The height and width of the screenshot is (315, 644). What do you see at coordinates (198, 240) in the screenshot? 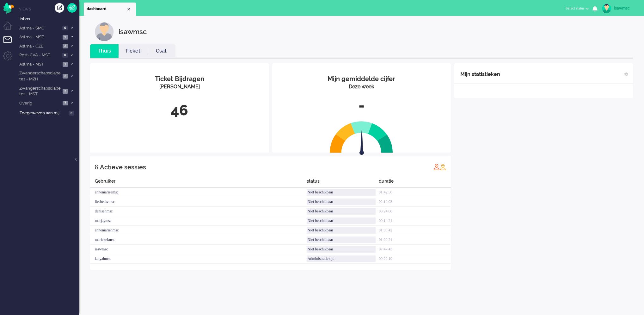
I see `div: mariekekmsc` at bounding box center [198, 240].